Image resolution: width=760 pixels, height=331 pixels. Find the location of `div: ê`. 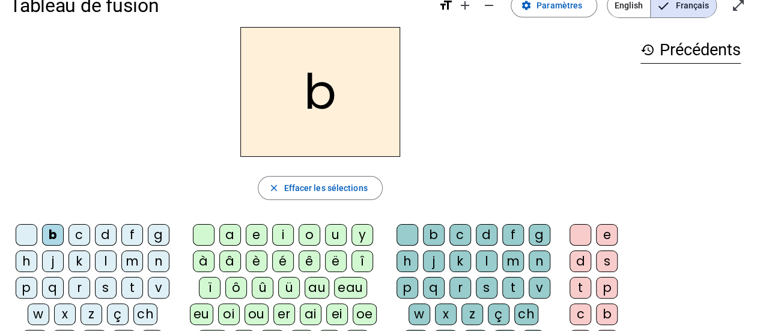

div: ê is located at coordinates (309, 261).